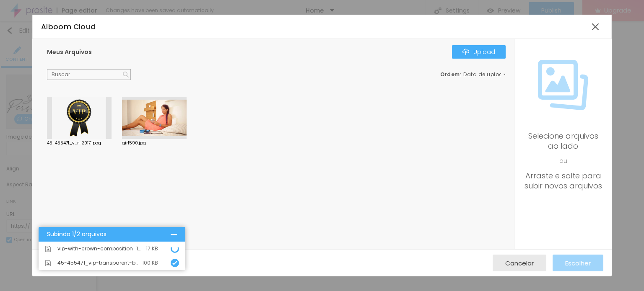 The height and width of the screenshot is (291, 644). Describe the element at coordinates (485, 75) in the screenshot. I see `span: Data de upload` at that location.